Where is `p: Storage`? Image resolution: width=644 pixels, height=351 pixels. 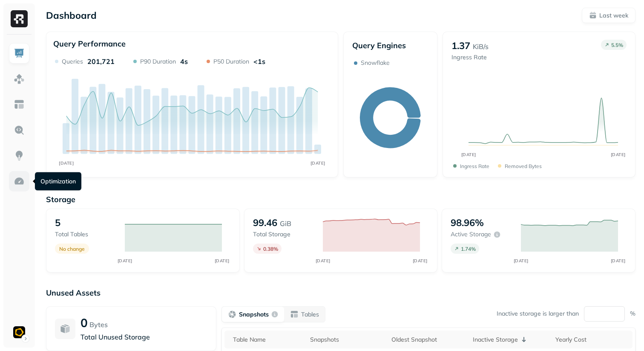
p: Storage is located at coordinates (340, 199).